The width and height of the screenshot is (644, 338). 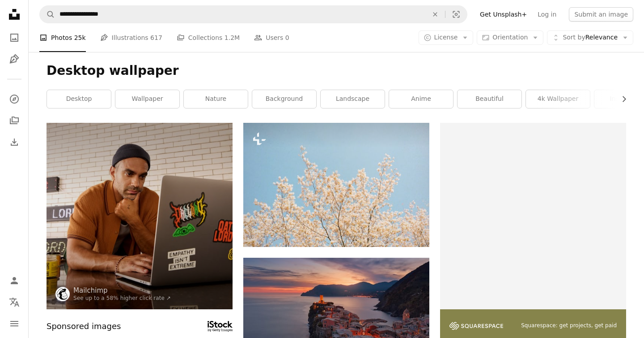 What do you see at coordinates (337, 70) in the screenshot?
I see `h1: Desktop wallpaper` at bounding box center [337, 70].